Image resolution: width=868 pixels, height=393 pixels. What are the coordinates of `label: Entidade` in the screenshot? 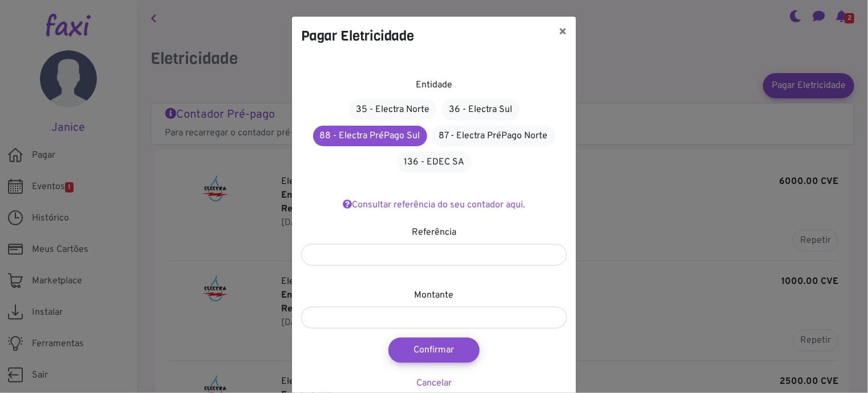 It's located at (434, 85).